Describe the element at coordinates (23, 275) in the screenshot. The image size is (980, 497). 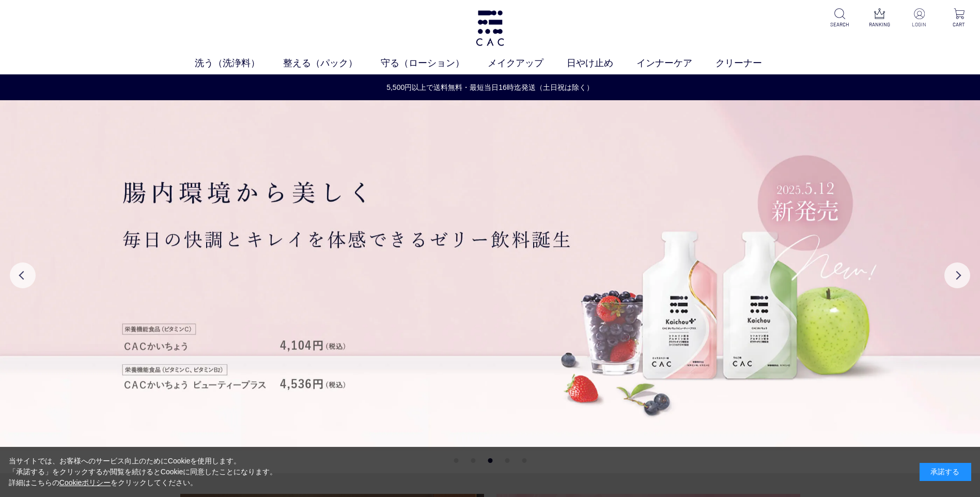
I see `button: Previous` at that location.